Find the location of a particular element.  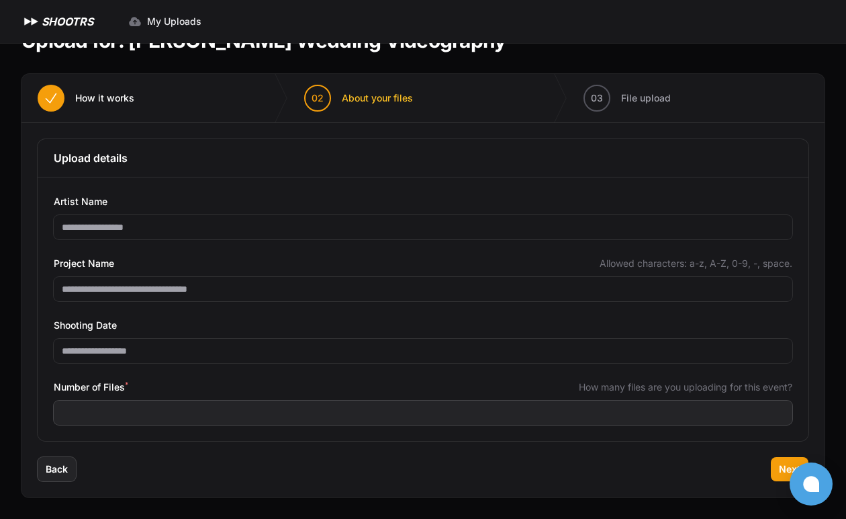

span: Shooting Date is located at coordinates (85, 325).